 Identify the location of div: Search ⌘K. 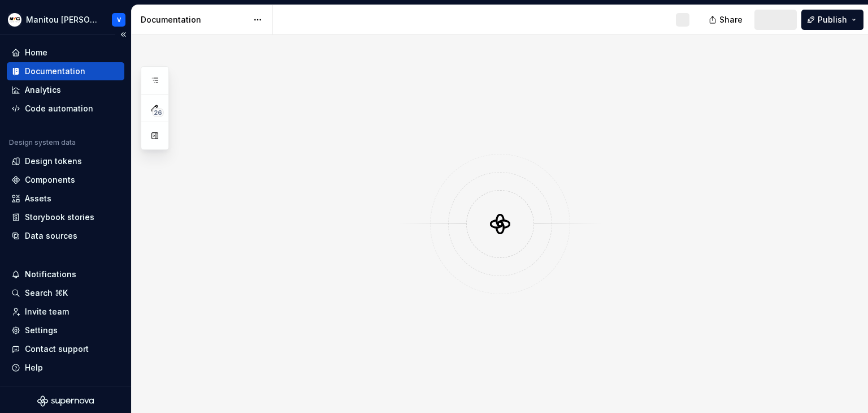
(47, 293).